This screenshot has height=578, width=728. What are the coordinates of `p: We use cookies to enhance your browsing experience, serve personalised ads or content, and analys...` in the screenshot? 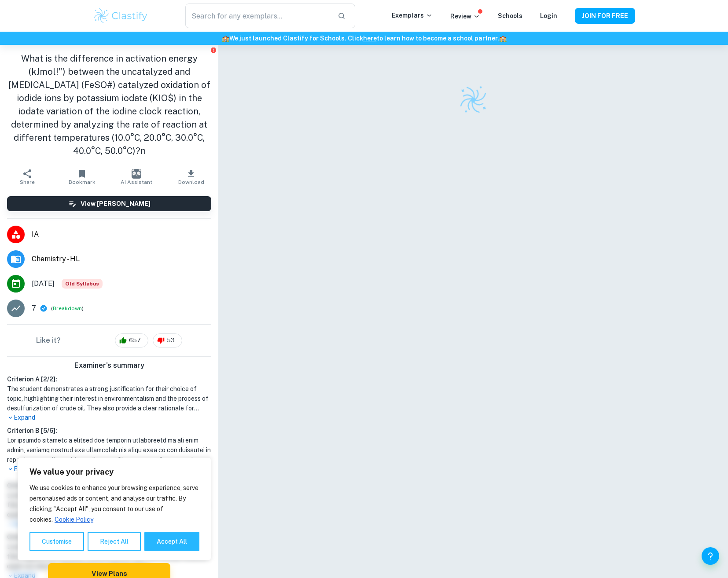 It's located at (115, 504).